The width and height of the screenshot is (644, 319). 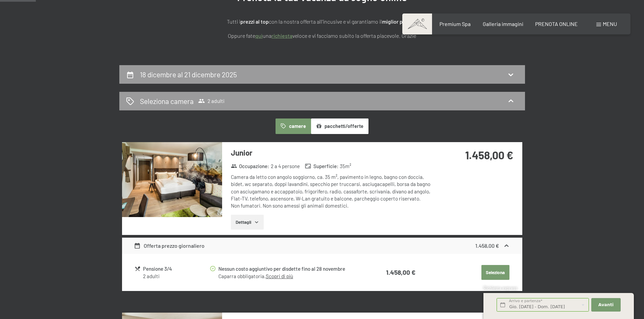 What do you see at coordinates (556, 24) in the screenshot?
I see `span: PRENOTA ONLINE` at bounding box center [556, 24].